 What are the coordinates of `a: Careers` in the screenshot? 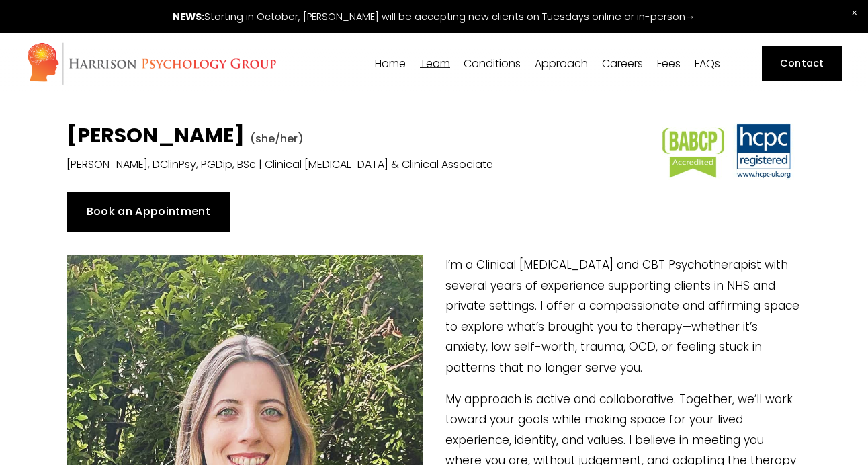 It's located at (622, 63).